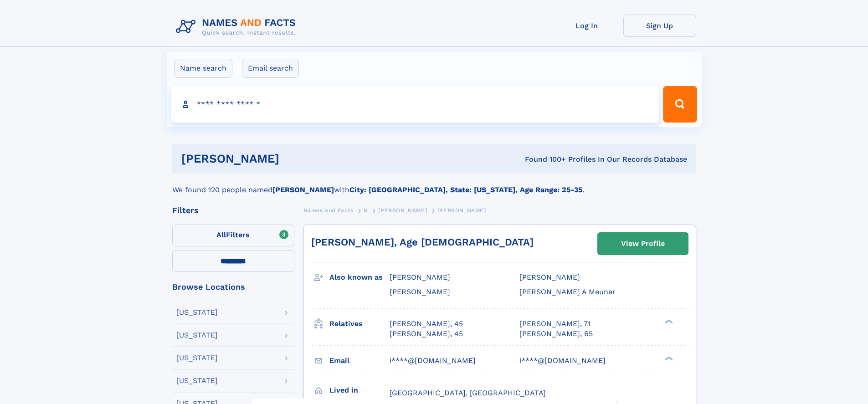 Image resolution: width=868 pixels, height=404 pixels. I want to click on h3: Also known as, so click(360, 277).